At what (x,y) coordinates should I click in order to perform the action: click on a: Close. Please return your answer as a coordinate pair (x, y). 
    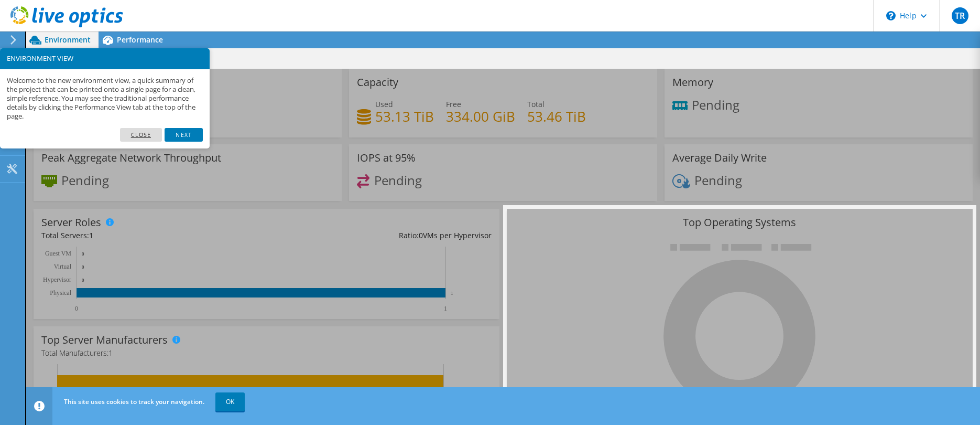
    Looking at the image, I should click on (141, 135).